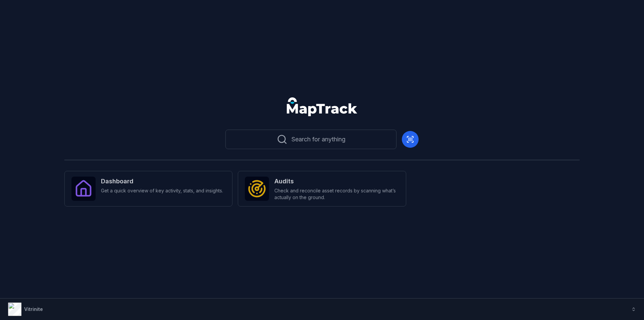  Describe the element at coordinates (318, 139) in the screenshot. I see `span: Search for anything` at that location.